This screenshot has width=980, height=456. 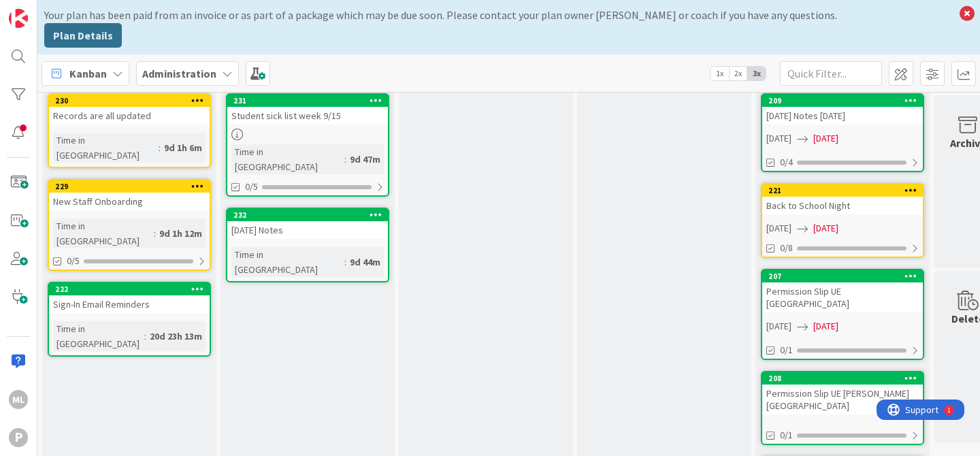 What do you see at coordinates (18, 438) in the screenshot?
I see `div: P` at bounding box center [18, 438].